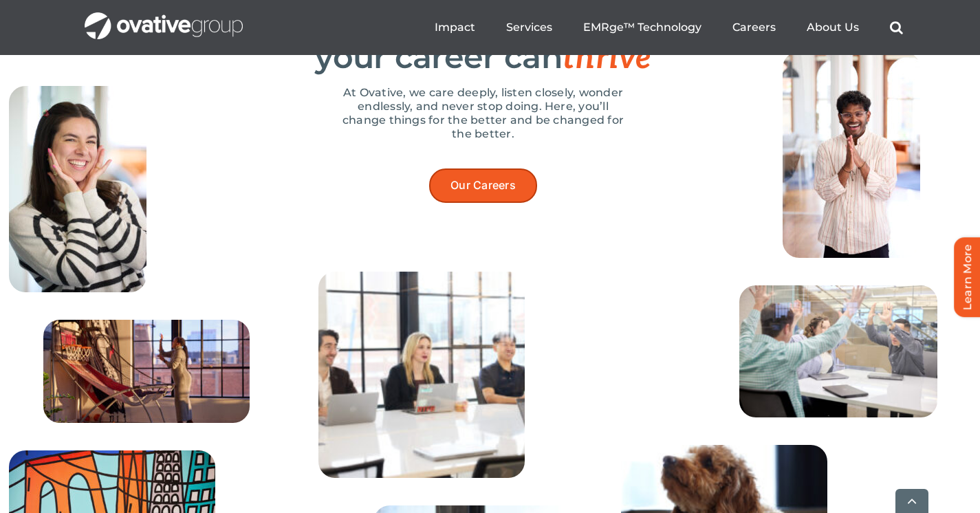 This screenshot has height=513, width=980. Describe the element at coordinates (669, 28) in the screenshot. I see `nav: Menu` at that location.